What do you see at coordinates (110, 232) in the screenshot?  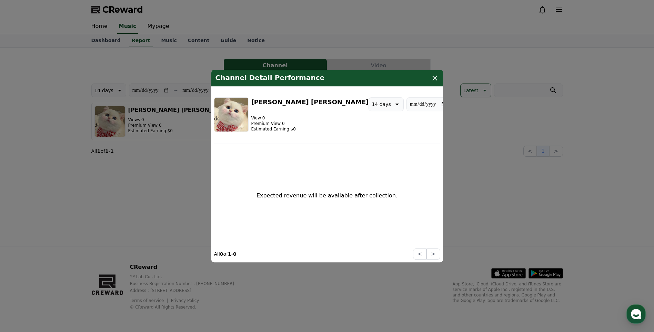 I see `span: Settings` at bounding box center [110, 232].